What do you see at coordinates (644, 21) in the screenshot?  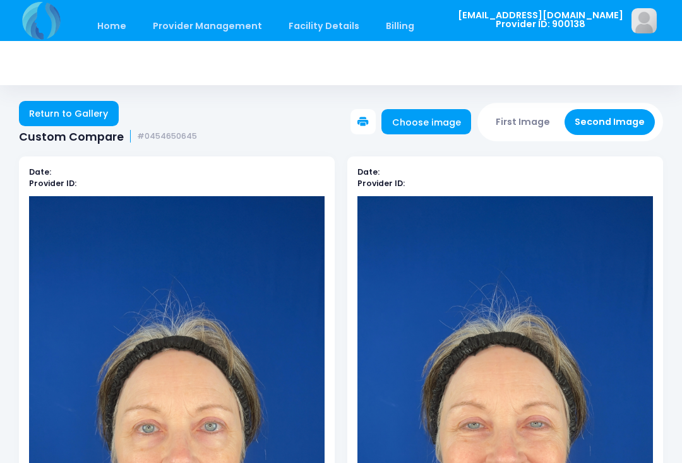 I see `img: image` at bounding box center [644, 21].